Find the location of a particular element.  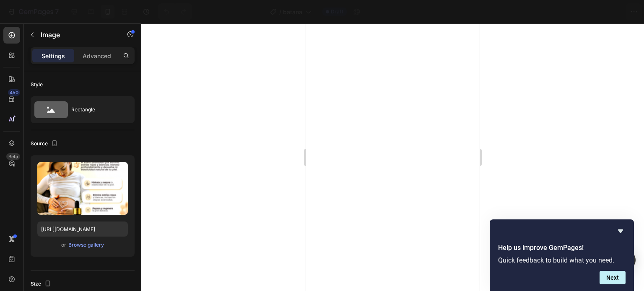

button: Save is located at coordinates (571, 12).